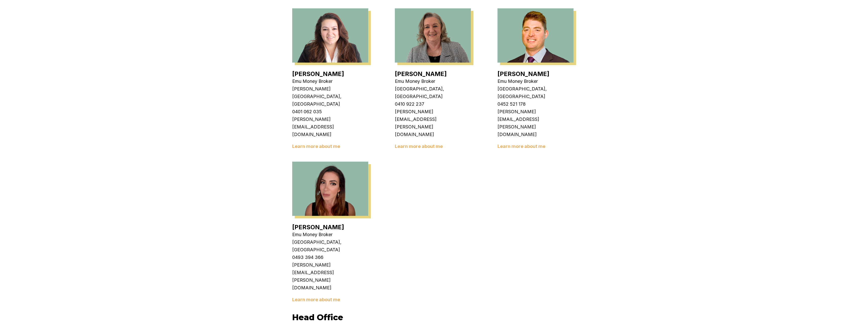 The image size is (868, 322). I want to click on p: 0401 062 035, so click(330, 112).